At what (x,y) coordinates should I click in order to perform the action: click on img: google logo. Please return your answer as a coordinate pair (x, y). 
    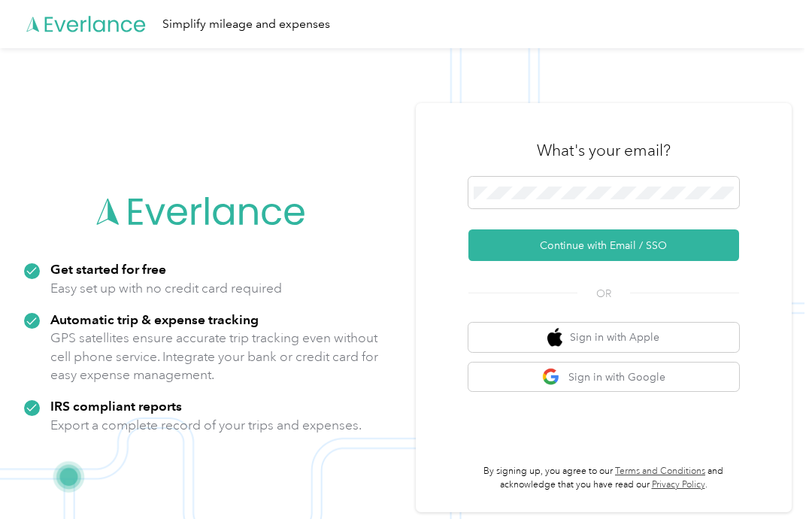
    Looking at the image, I should click on (551, 377).